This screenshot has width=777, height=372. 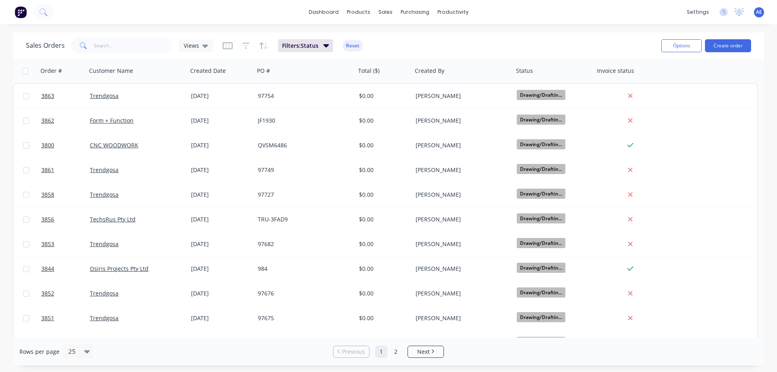 What do you see at coordinates (48, 219) in the screenshot?
I see `span: 3856` at bounding box center [48, 219].